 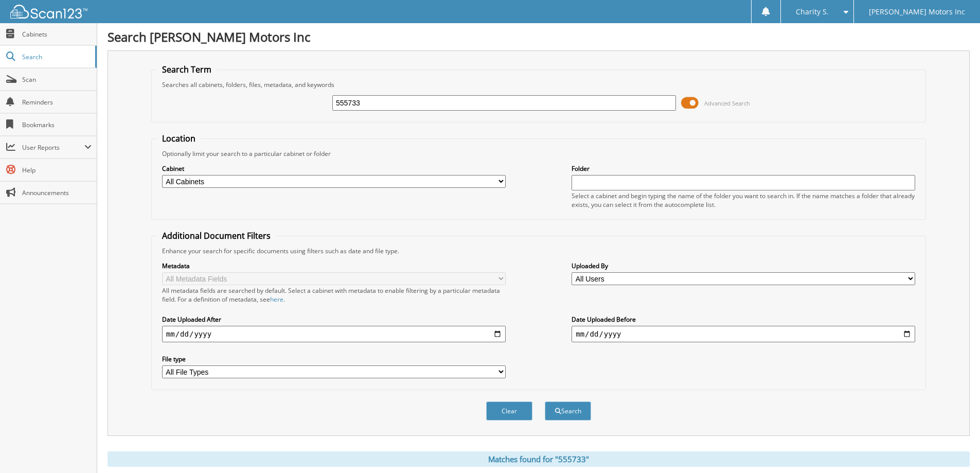 I want to click on span: Charity S., so click(x=812, y=11).